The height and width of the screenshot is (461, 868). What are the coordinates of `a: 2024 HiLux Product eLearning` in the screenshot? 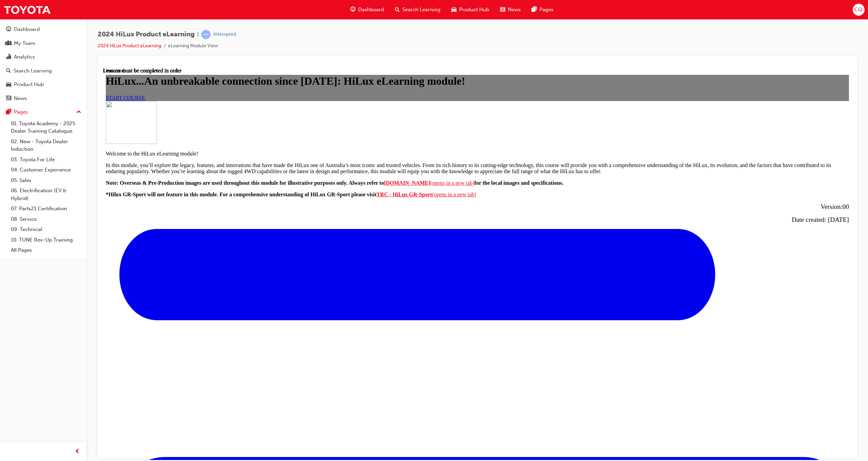 It's located at (130, 46).